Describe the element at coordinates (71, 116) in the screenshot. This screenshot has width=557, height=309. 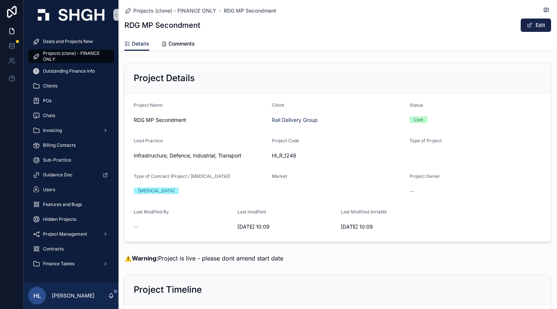
I see `a: Chats` at that location.